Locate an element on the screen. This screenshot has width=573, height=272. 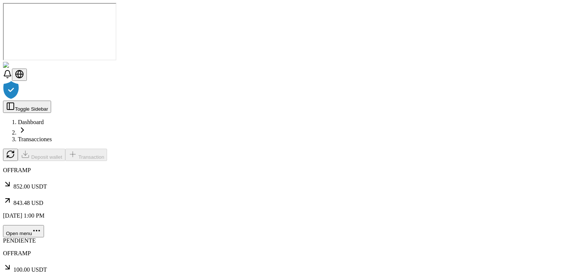
button: Open menu is located at coordinates (23, 231).